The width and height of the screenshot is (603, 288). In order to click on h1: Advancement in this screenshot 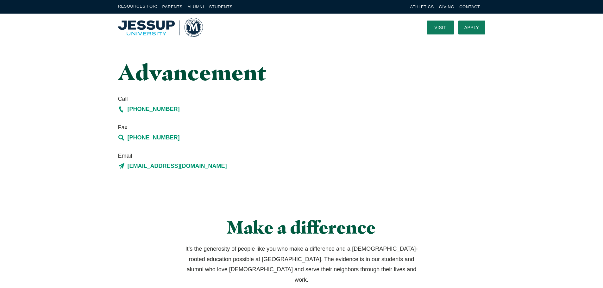, I will do `click(191, 72)`.